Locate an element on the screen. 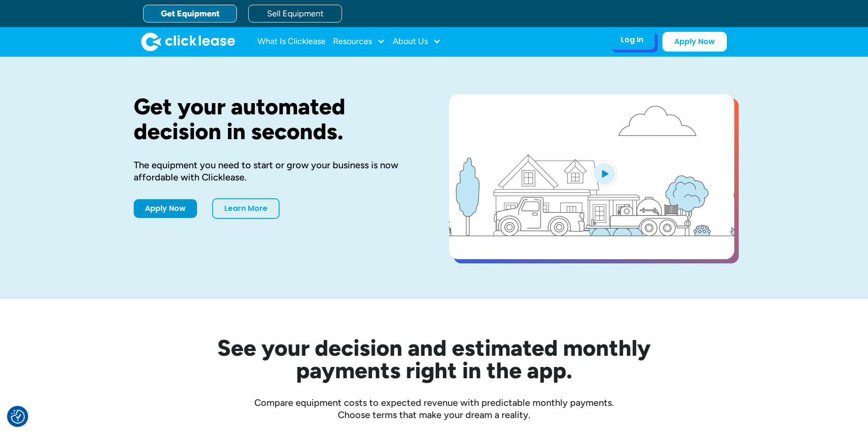 This screenshot has width=868, height=434. a: Learn More is located at coordinates (246, 209).